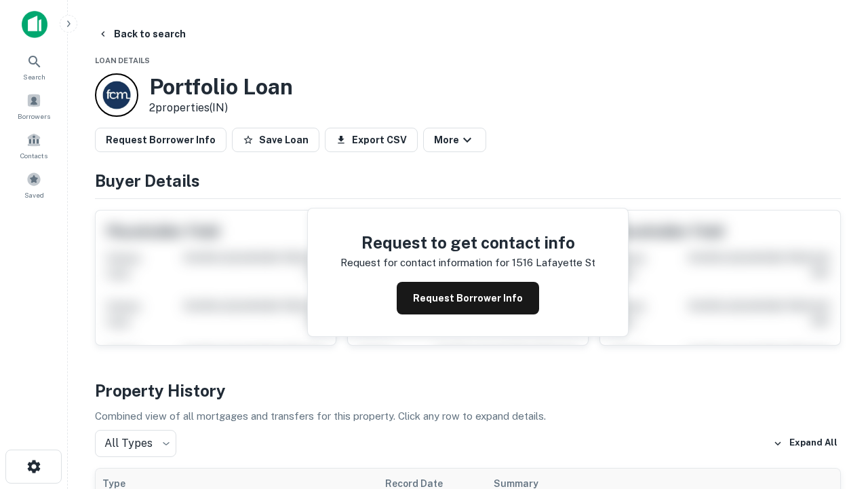 Image resolution: width=868 pixels, height=489 pixels. What do you see at coordinates (122, 60) in the screenshot?
I see `span: Loan Details` at bounding box center [122, 60].